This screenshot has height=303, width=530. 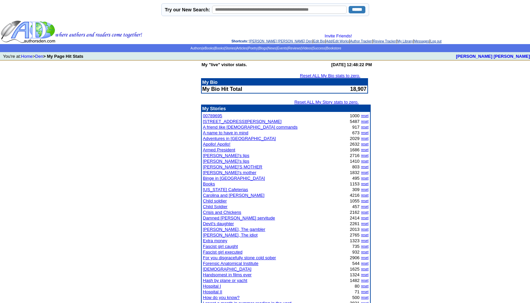 I want to click on a: Extra money, so click(x=215, y=241).